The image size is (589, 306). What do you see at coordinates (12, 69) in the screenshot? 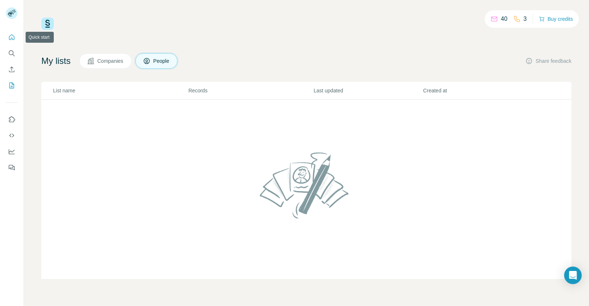
I see `button: Enrich CSV` at bounding box center [12, 69].